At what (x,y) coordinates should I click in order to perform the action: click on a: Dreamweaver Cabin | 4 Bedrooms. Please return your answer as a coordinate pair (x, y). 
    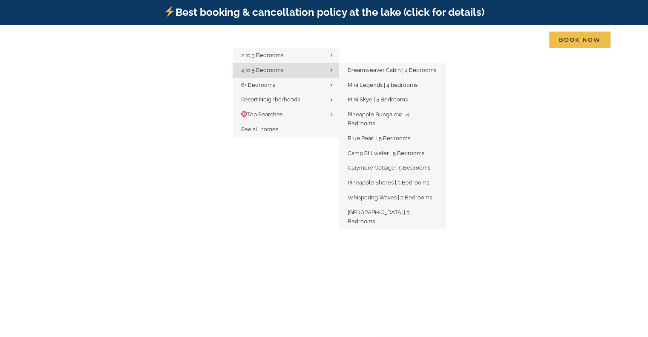
    Looking at the image, I should click on (392, 70).